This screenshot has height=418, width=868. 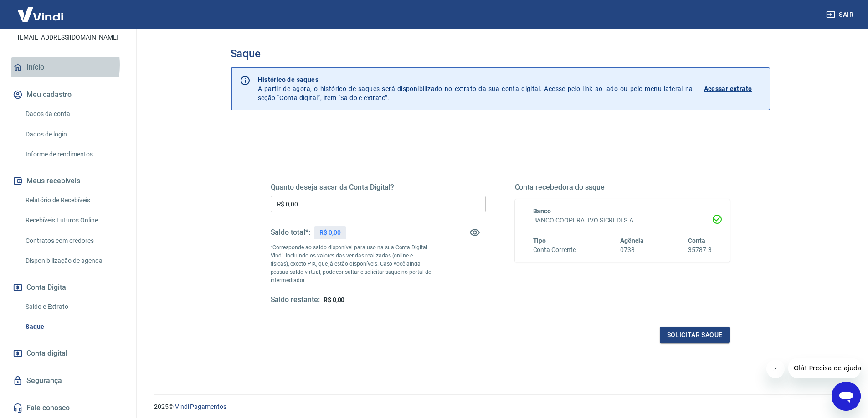 I want to click on a: Vindi Pagamentos, so click(x=201, y=407).